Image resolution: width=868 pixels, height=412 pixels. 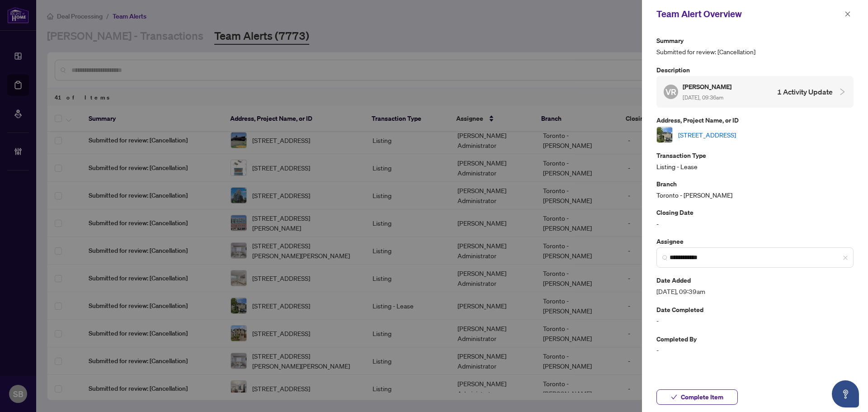 What do you see at coordinates (697, 397) in the screenshot?
I see `button: Complete Item` at bounding box center [697, 397].